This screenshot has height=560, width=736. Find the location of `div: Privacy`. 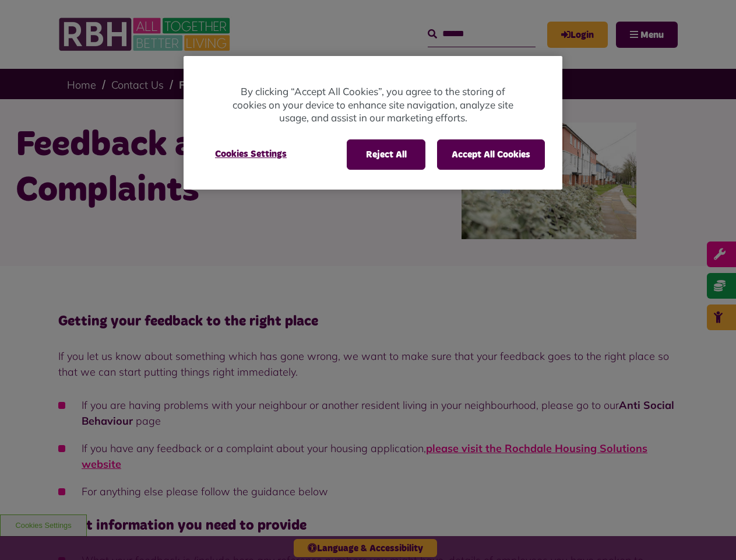

div: Privacy is located at coordinates (373, 123).